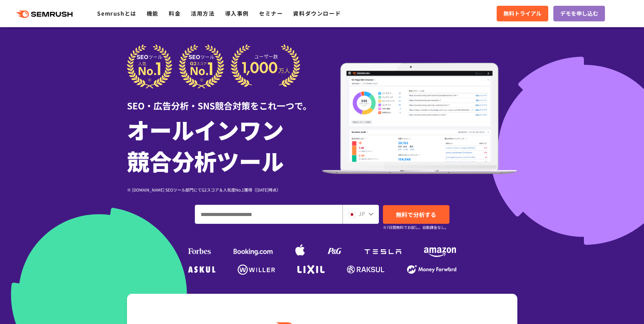 The image size is (644, 324). Describe the element at coordinates (224, 145) in the screenshot. I see `h1: オールインワン 競合分析ツール` at that location.